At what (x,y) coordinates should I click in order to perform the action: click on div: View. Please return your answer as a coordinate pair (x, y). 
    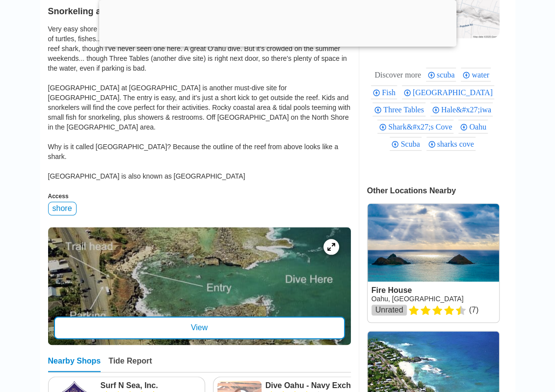
    Looking at the image, I should click on (199, 328).